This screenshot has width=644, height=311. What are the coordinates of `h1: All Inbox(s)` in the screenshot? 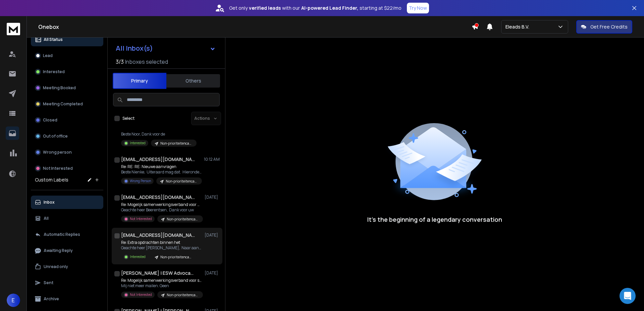 It's located at (134, 48).